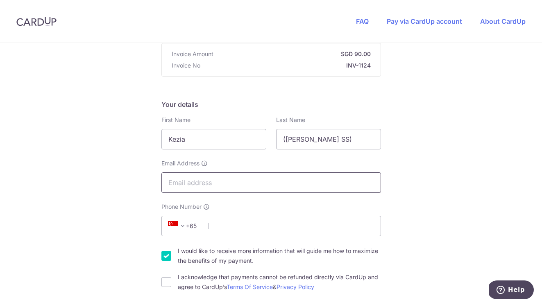 The image size is (542, 305). Describe the element at coordinates (279, 256) in the screenshot. I see `label: I would like to receive more information that will guide me how to maximize the benefits of my pa...` at that location.